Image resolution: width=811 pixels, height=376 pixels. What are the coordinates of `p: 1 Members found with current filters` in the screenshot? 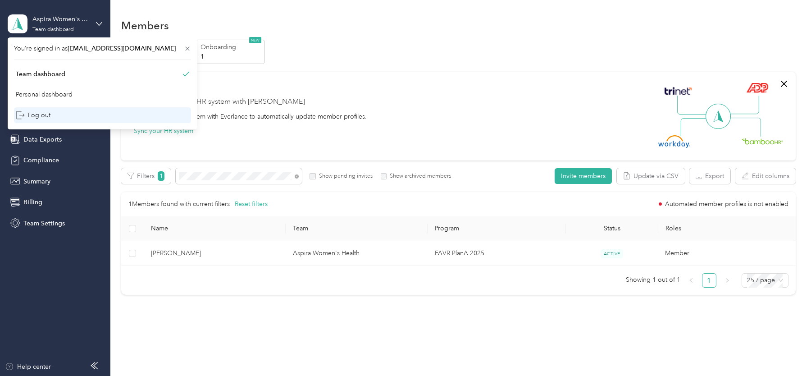 It's located at (179, 204).